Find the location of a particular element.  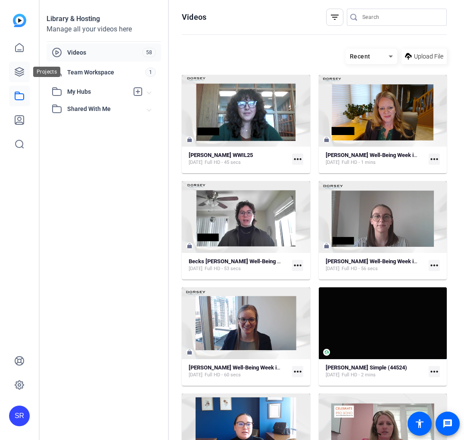

span: Full HD - 53 secs is located at coordinates (223, 269).